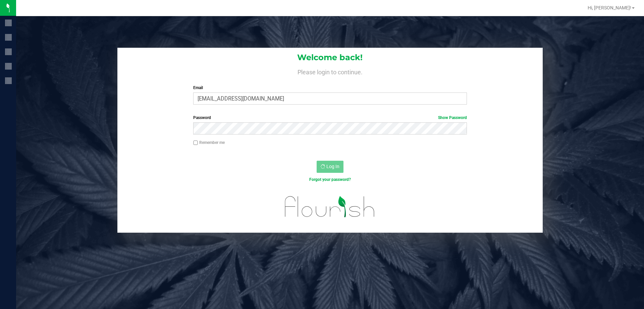 Image resolution: width=644 pixels, height=309 pixels. Describe the element at coordinates (196, 143) in the screenshot. I see `input: Remember me` at that location.